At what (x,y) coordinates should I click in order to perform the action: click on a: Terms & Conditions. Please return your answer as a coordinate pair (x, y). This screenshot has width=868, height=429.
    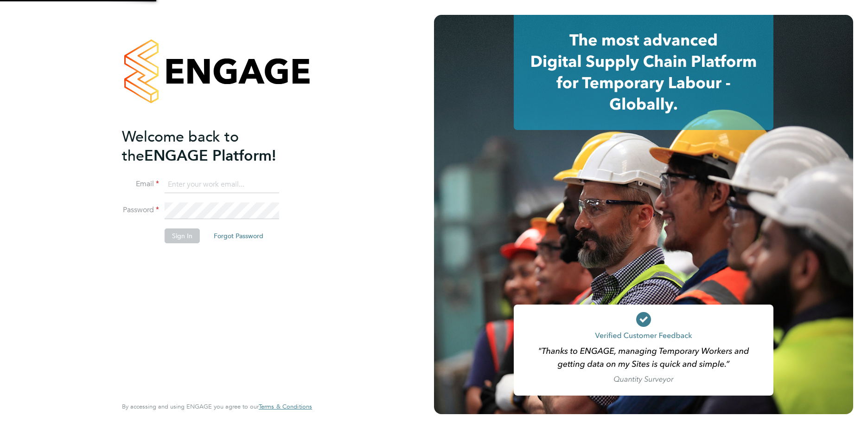
    Looking at the image, I should click on (285, 407).